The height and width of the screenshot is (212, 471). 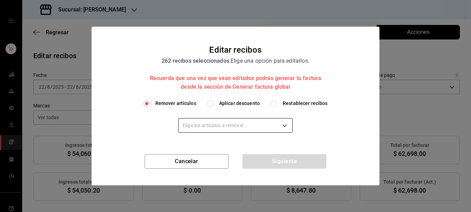 I want to click on div: Elige una opción para editarlos., so click(x=235, y=74).